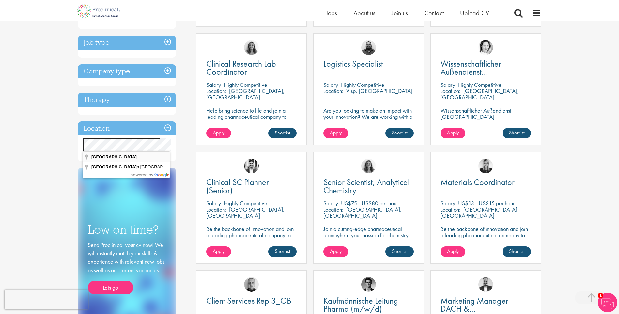 The height and width of the screenshot is (314, 619). I want to click on h3: Low on time?, so click(127, 229).